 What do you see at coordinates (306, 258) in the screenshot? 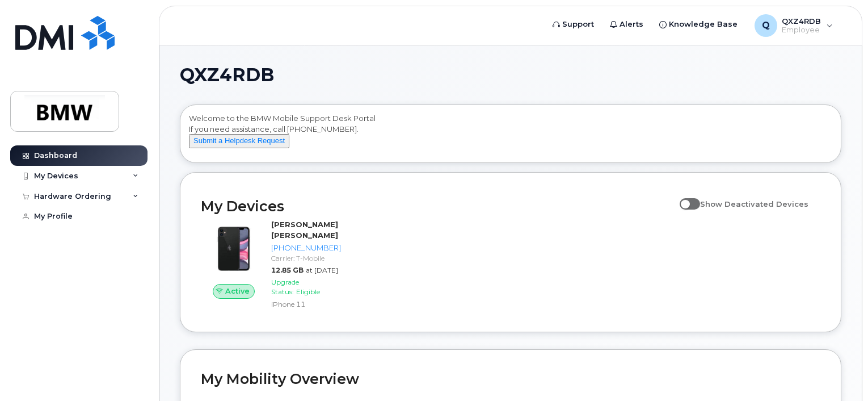
I see `div: Carrier: T-Mobile` at bounding box center [306, 258].